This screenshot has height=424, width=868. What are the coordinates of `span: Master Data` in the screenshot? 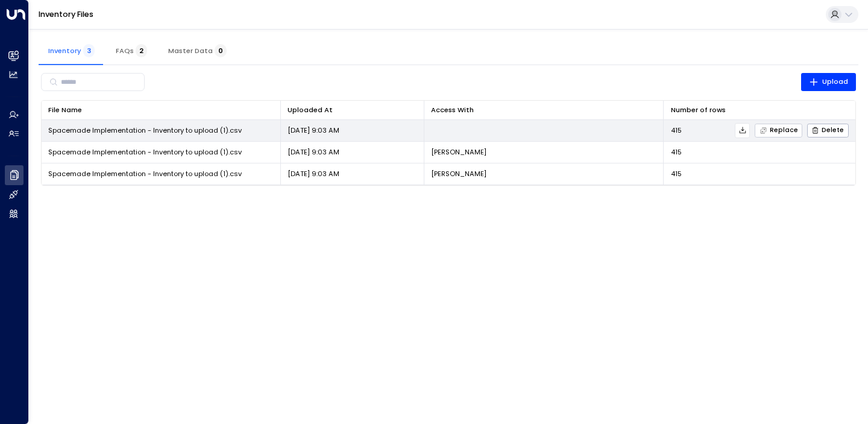 It's located at (197, 51).